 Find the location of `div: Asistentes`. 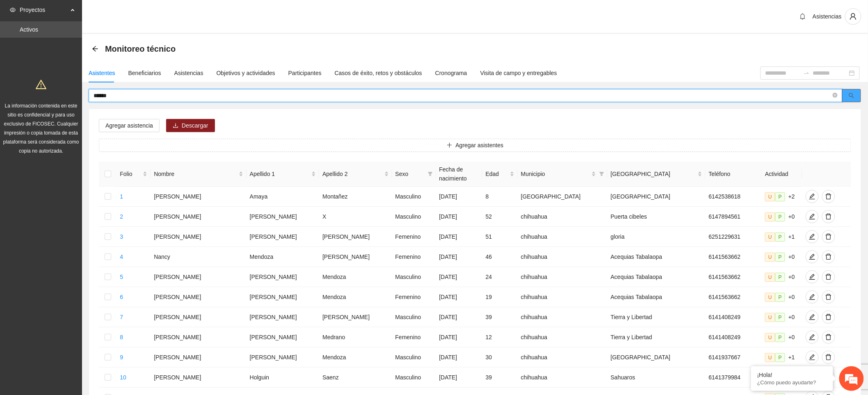

div: Asistentes is located at coordinates (102, 73).